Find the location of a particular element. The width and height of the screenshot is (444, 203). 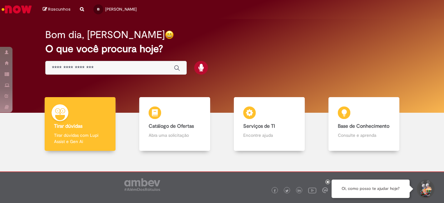

a: Serviços de TI Encontre ajuda is located at coordinates (269, 124).